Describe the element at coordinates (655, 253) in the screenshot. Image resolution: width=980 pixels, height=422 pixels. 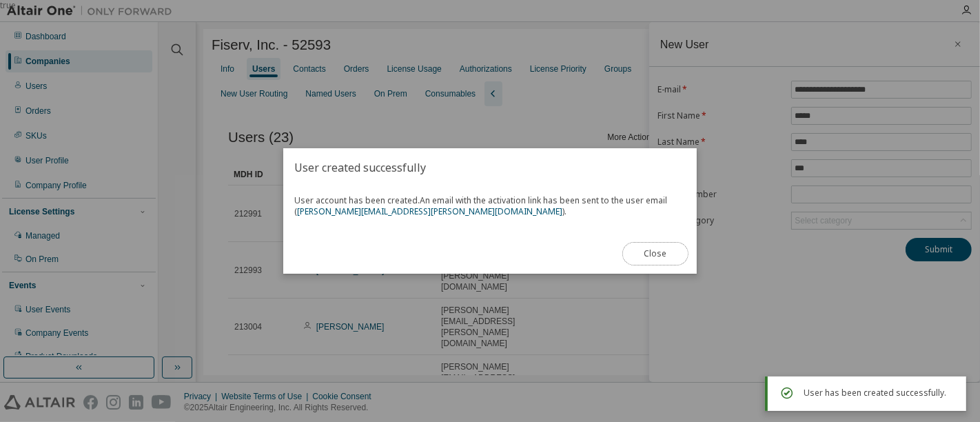
I see `button: Close` at that location.